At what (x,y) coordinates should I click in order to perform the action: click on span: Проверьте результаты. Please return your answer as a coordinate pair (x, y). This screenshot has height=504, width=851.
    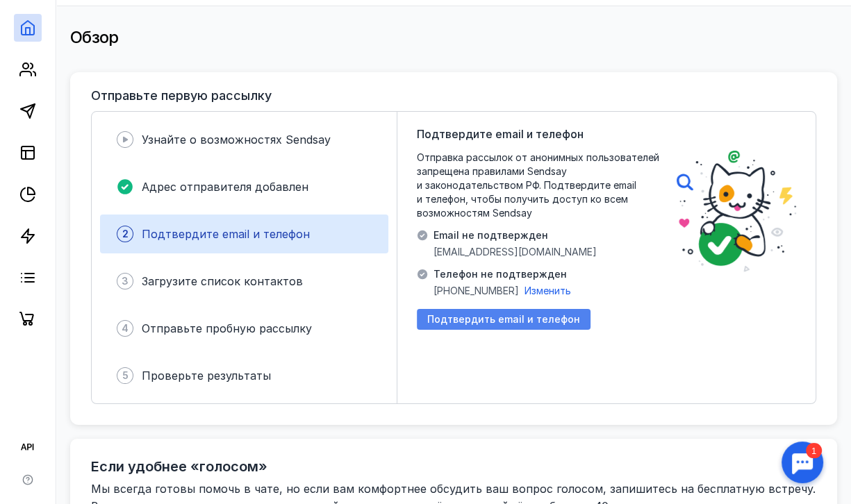
    Looking at the image, I should click on (206, 375).